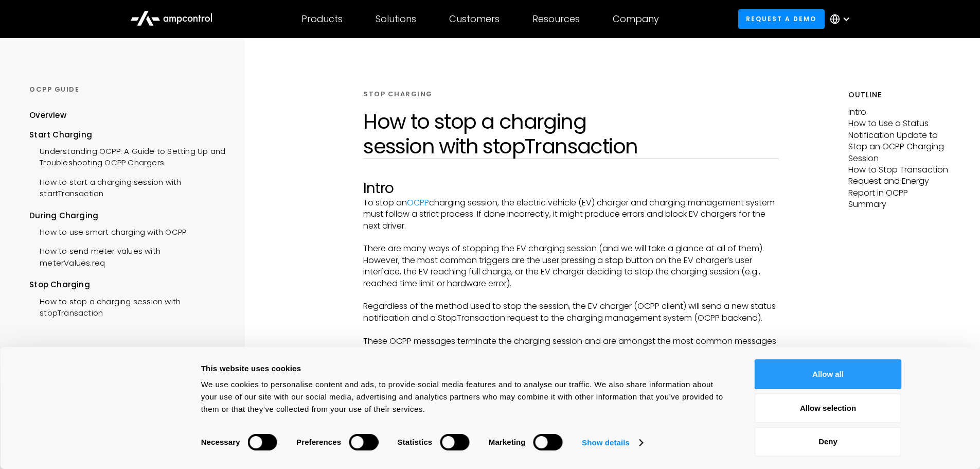 This screenshot has height=469, width=980. I want to click on div: Resources, so click(556, 19).